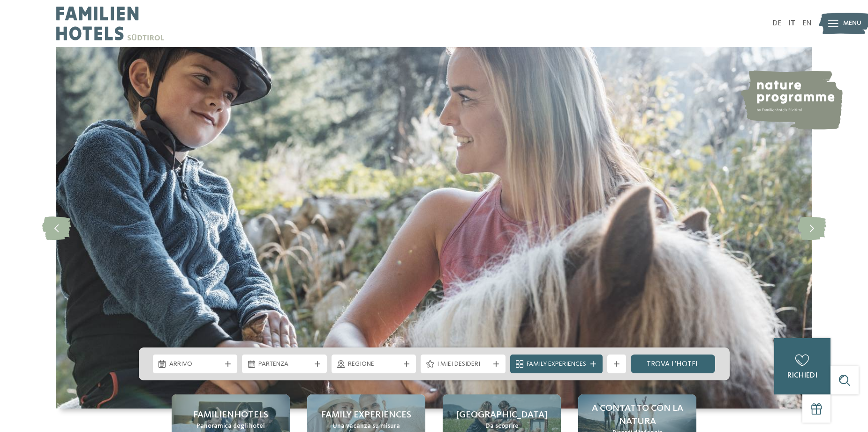 The image size is (868, 432). I want to click on a: DE, so click(777, 24).